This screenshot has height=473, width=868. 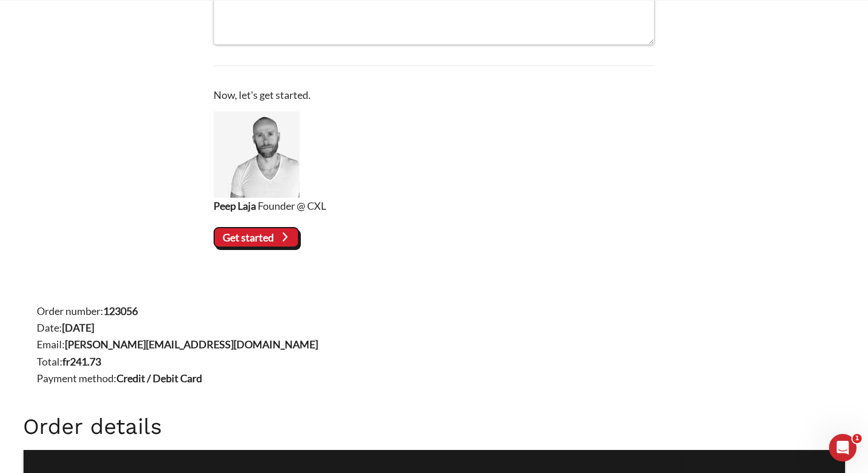 What do you see at coordinates (292, 206) in the screenshot?
I see `span: Founder @ CXL` at bounding box center [292, 206].